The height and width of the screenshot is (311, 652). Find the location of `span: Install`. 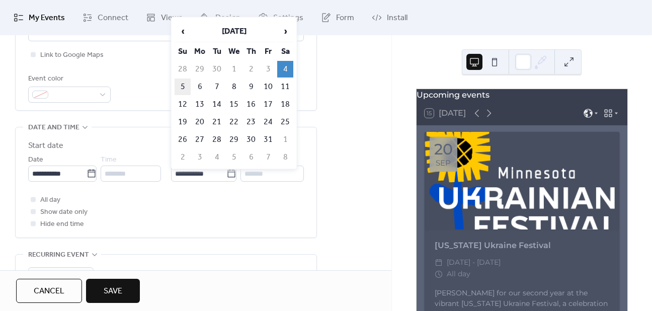

span: Install is located at coordinates (397, 18).